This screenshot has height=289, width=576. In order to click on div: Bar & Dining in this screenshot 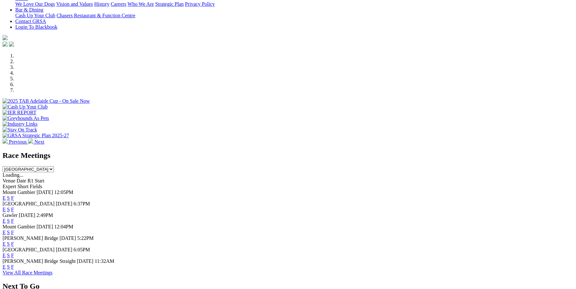, I will do `click(294, 16)`.